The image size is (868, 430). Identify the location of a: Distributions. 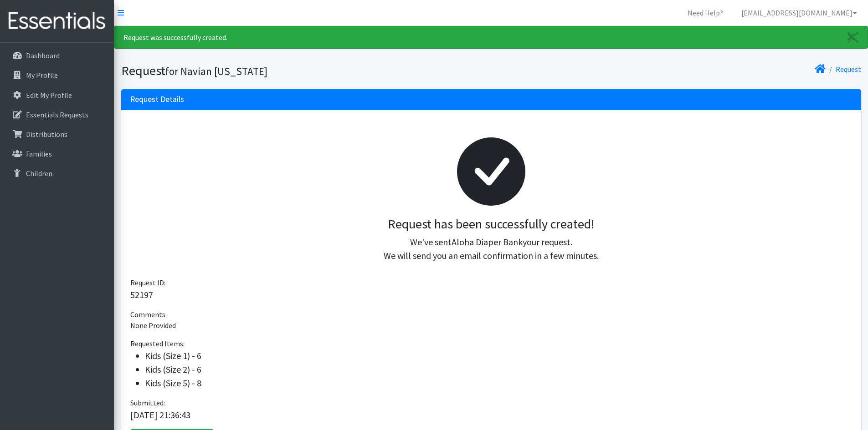
(57, 134).